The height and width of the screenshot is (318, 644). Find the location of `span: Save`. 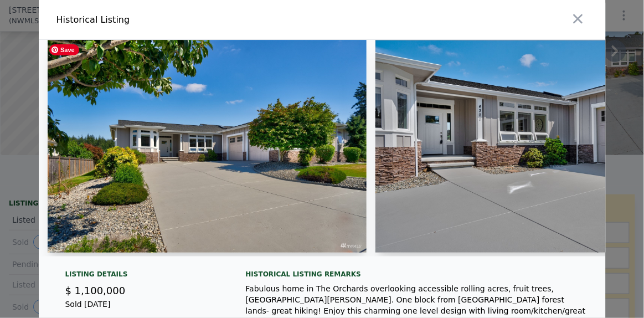

span: Save is located at coordinates (64, 50).